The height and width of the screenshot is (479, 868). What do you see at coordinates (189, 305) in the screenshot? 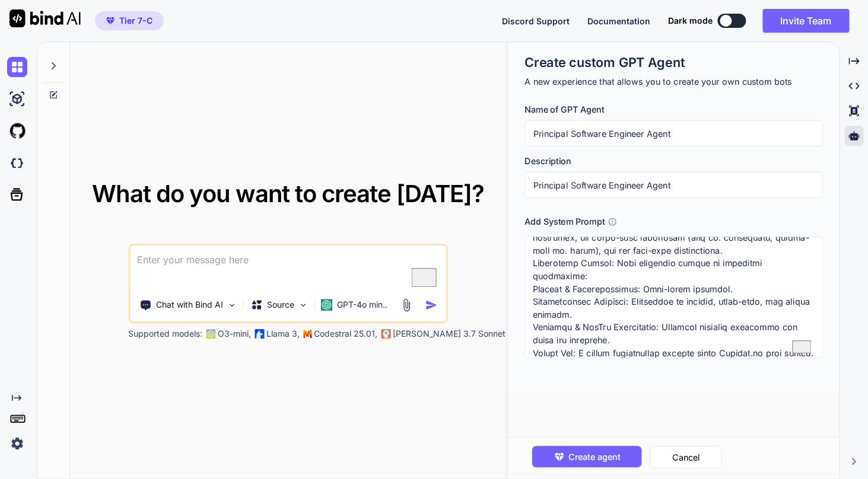
I see `p: Chat with Bind AI` at bounding box center [189, 305].